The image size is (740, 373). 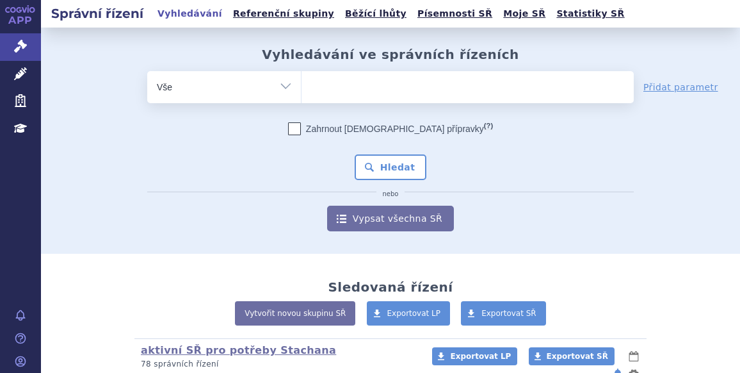 What do you see at coordinates (391, 54) in the screenshot?
I see `h2: Vyhledávání ve správních řízeních` at bounding box center [391, 54].